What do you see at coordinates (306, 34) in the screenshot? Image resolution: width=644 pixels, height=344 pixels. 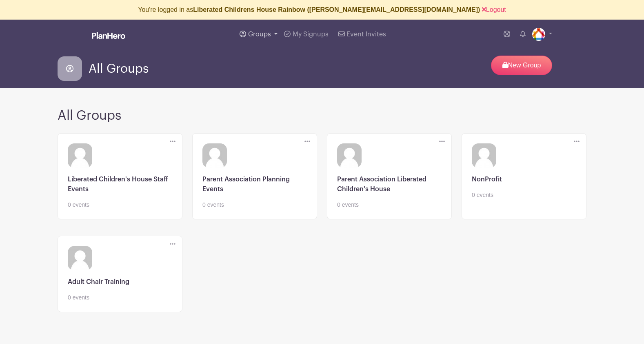 I see `a: My Signups` at bounding box center [306, 34].